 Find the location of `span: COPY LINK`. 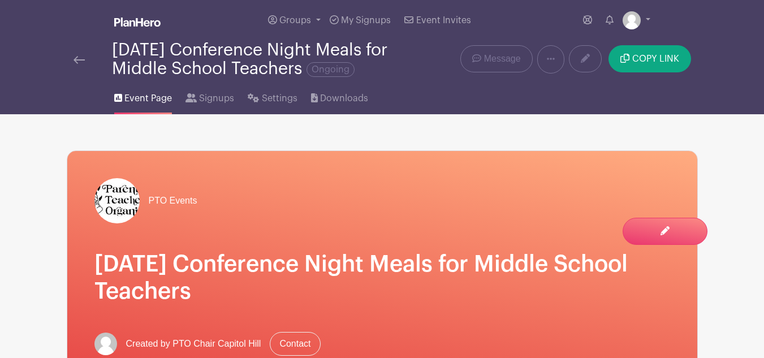

span: COPY LINK is located at coordinates (655, 59).